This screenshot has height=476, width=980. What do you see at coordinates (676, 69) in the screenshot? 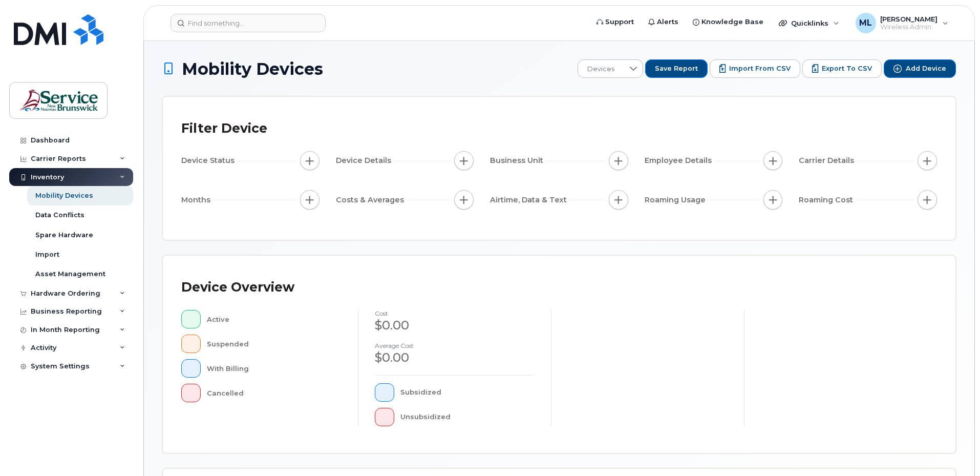
I see `span: Save Report` at bounding box center [676, 69].